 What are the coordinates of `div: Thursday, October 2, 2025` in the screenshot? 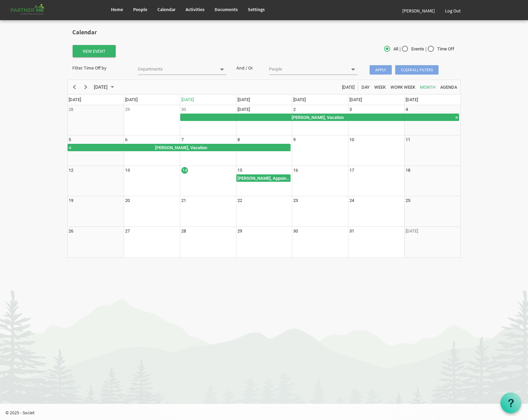 It's located at (294, 109).